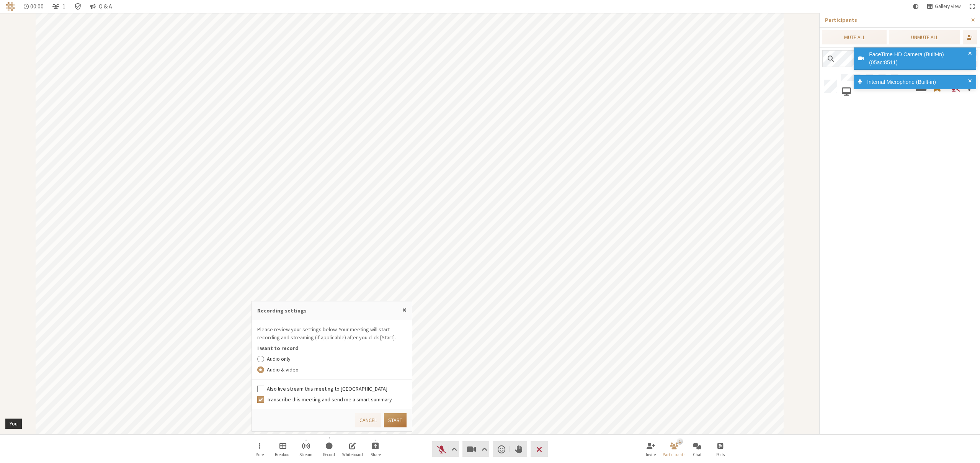 Image resolution: width=980 pixels, height=463 pixels. What do you see at coordinates (352, 454) in the screenshot?
I see `span: Whiteboard` at bounding box center [352, 454].